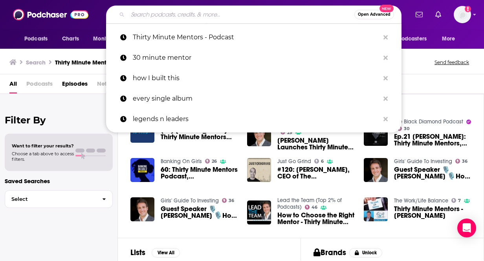  I want to click on a: 30 minute mentor, so click(254, 58).